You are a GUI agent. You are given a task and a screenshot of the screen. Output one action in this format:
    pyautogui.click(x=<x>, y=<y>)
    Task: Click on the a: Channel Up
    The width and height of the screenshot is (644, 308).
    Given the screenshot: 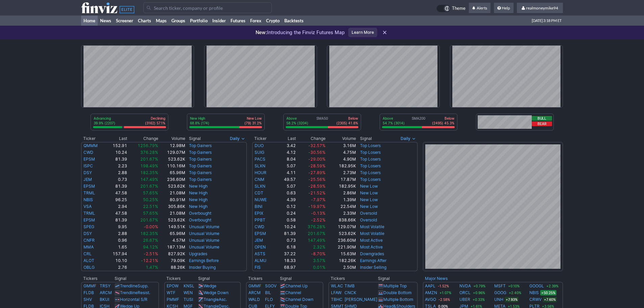 What is the action you would take?
    pyautogui.click(x=297, y=286)
    